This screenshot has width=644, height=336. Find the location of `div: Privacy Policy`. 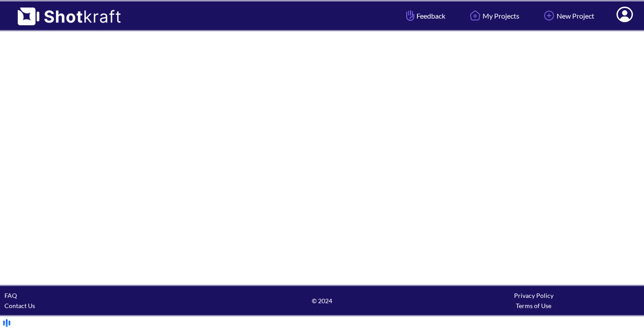

div: Privacy Policy is located at coordinates (533, 295).